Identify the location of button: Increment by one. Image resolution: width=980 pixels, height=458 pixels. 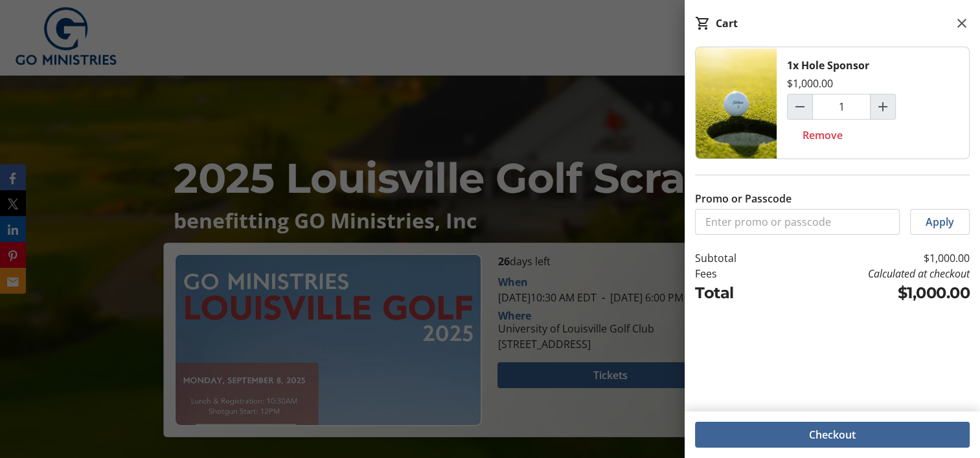
(882, 107).